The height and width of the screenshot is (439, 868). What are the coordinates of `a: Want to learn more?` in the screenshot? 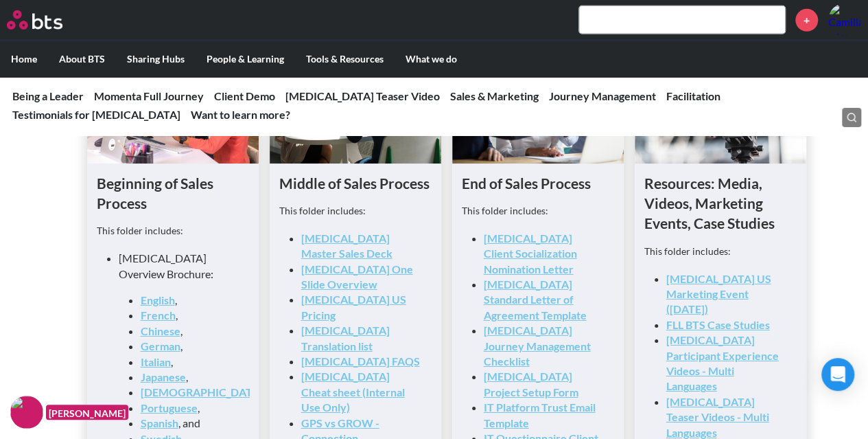 It's located at (240, 114).